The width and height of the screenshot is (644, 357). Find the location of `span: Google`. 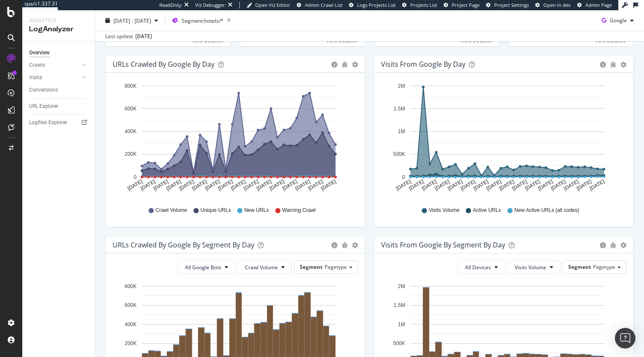

span: Google is located at coordinates (618, 20).